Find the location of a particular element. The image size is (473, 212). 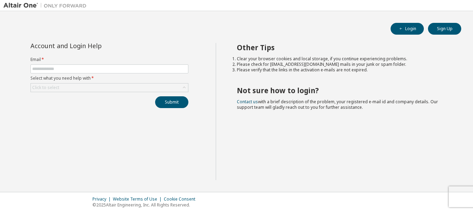

span: with a brief description of the problem, your registered e-mail id and company details. Our suppo... is located at coordinates (337, 104).